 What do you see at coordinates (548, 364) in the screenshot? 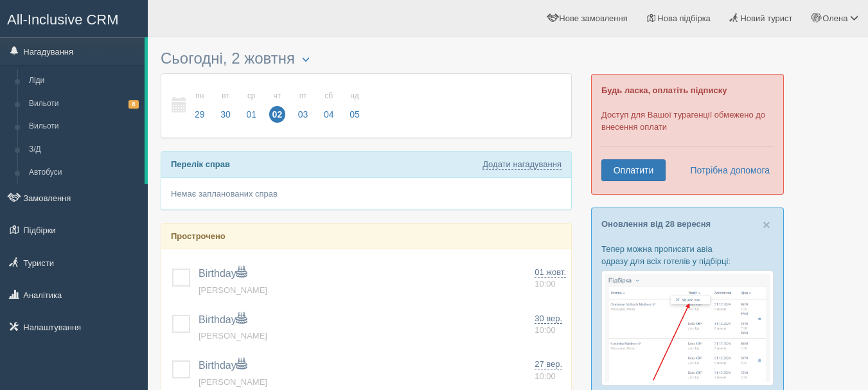
I see `span: 27 вер.` at bounding box center [548, 364].